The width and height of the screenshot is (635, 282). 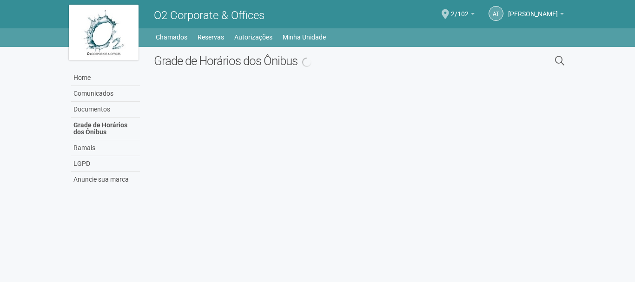 I want to click on img: spinner.png, so click(x=307, y=62).